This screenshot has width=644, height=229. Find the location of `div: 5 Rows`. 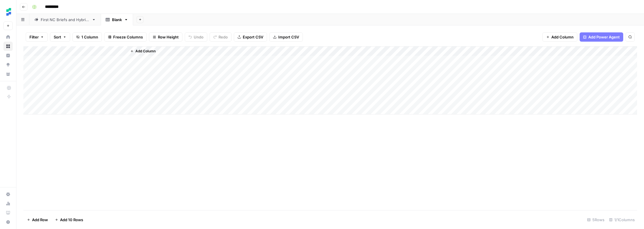

div: 5 Rows is located at coordinates (596, 220).